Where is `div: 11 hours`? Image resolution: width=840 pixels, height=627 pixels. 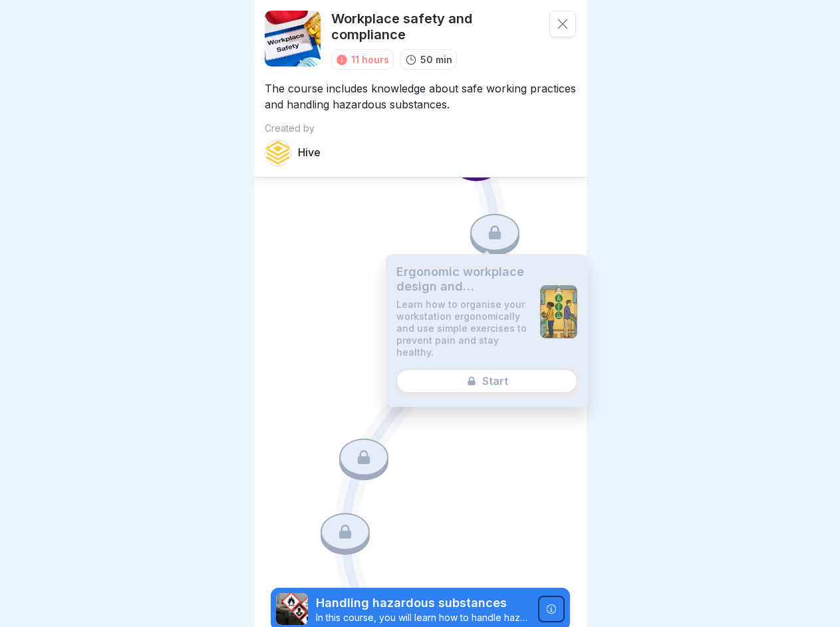
div: 11 hours is located at coordinates (370, 59).